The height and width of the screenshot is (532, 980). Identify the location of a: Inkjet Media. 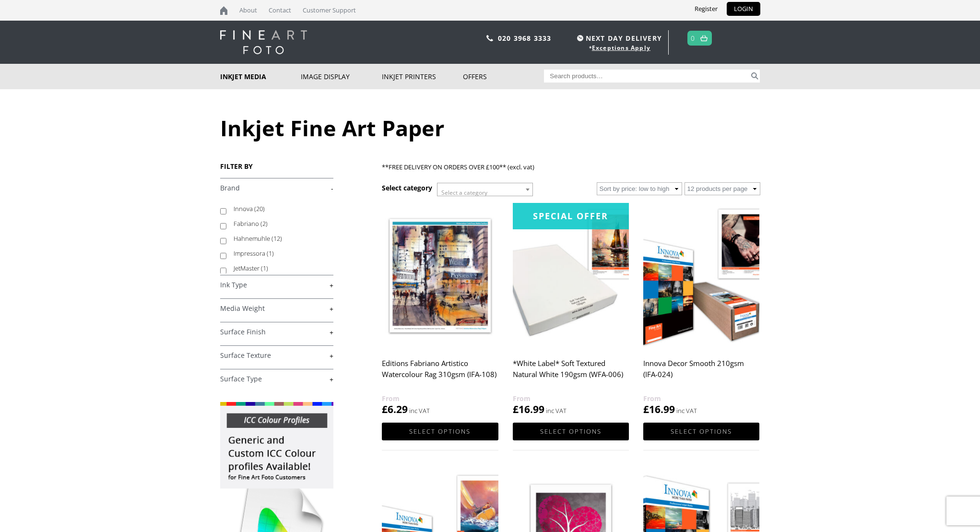
(261, 76).